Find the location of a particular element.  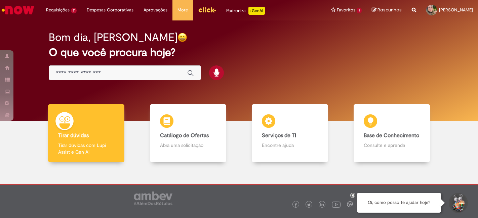

img: ServiceNow is located at coordinates (18, 10).